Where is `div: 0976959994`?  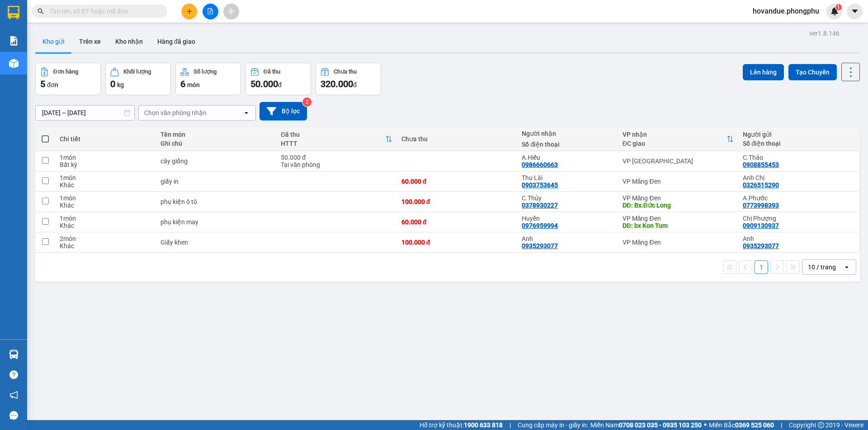
div: 0976959994 is located at coordinates (539, 226).